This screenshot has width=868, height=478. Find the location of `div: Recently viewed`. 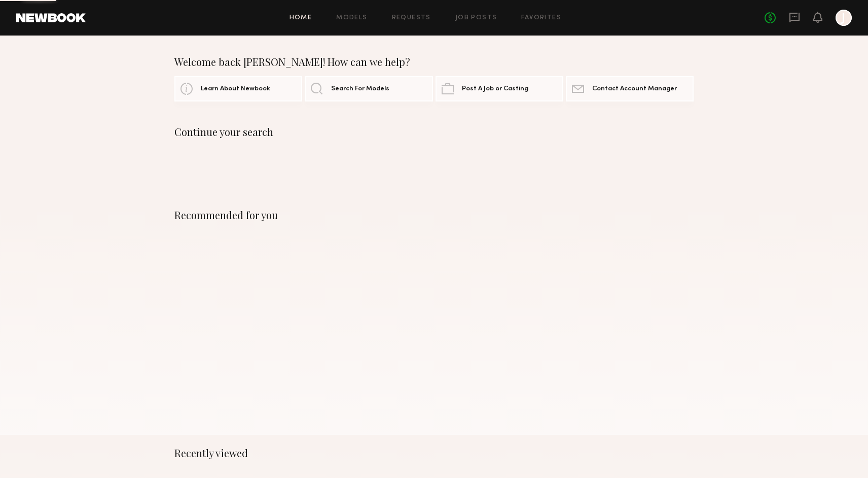

div: Recently viewed is located at coordinates (434, 453).